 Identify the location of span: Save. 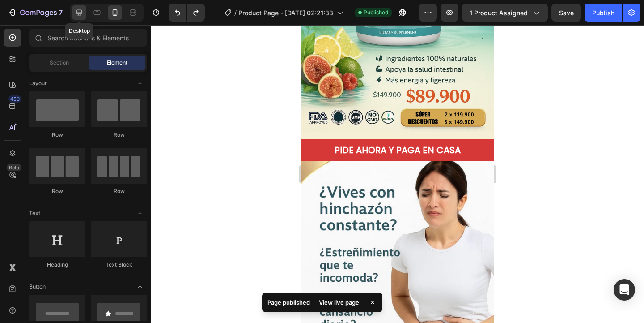
(566, 13).